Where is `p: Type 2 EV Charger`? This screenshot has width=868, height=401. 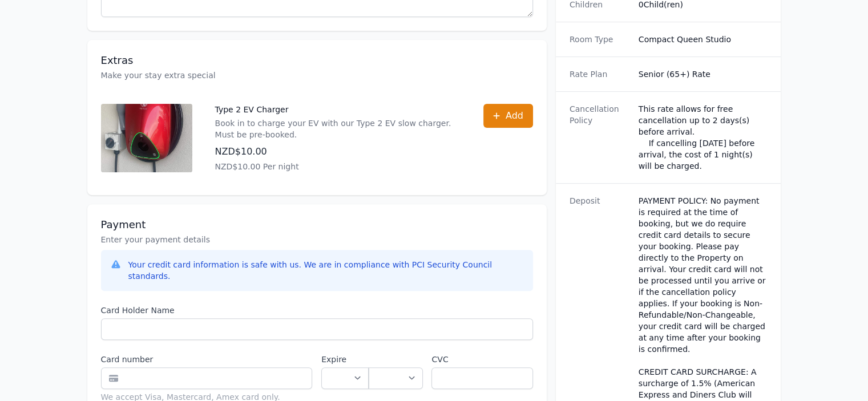
p: Type 2 EV Charger is located at coordinates (338, 110).